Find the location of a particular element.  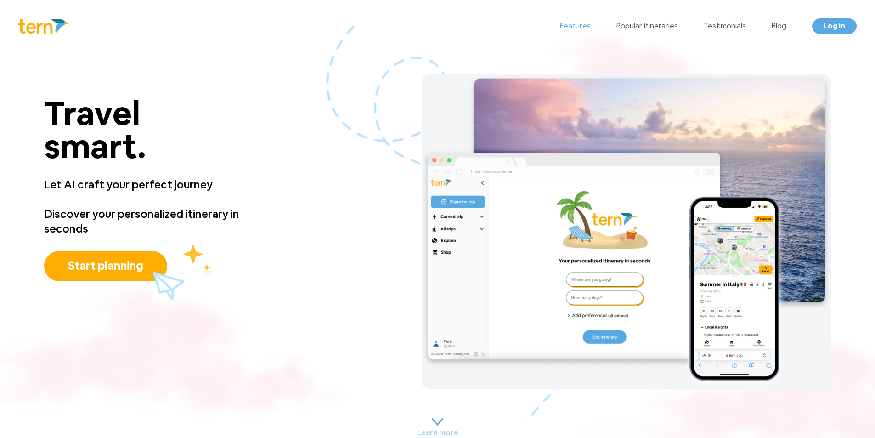

button: Start planning is located at coordinates (106, 266).